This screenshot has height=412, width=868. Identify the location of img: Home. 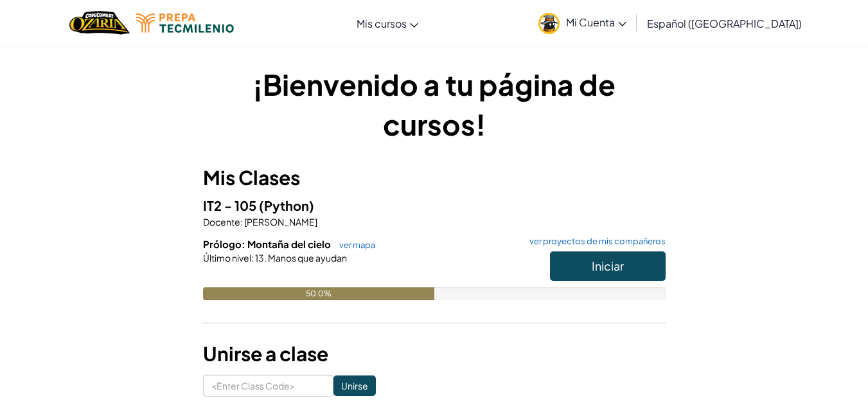
(99, 22).